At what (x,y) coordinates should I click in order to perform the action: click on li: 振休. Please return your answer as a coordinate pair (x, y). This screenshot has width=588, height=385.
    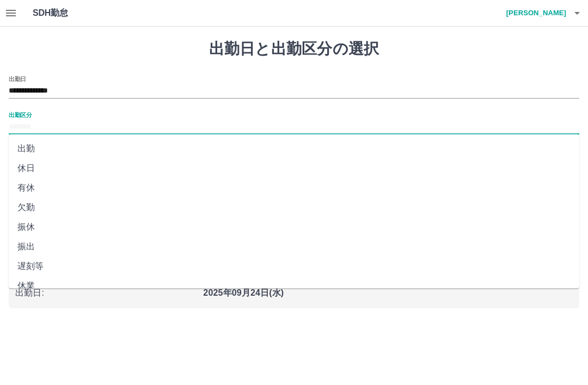
    Looking at the image, I should click on (294, 227).